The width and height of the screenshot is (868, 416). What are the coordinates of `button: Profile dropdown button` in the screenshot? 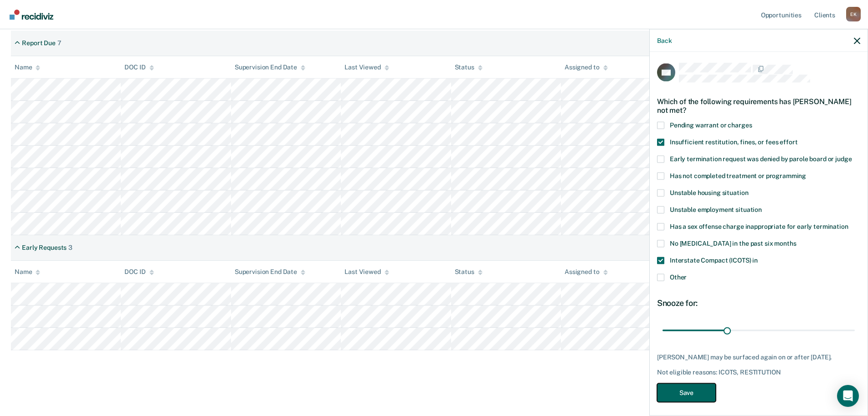 It's located at (853, 15).